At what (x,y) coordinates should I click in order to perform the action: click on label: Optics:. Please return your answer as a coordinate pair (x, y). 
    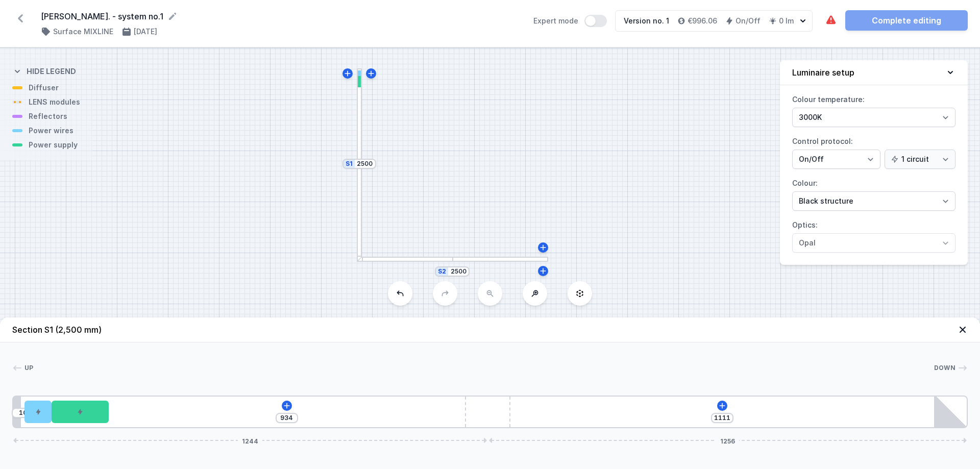
    Looking at the image, I should click on (874, 235).